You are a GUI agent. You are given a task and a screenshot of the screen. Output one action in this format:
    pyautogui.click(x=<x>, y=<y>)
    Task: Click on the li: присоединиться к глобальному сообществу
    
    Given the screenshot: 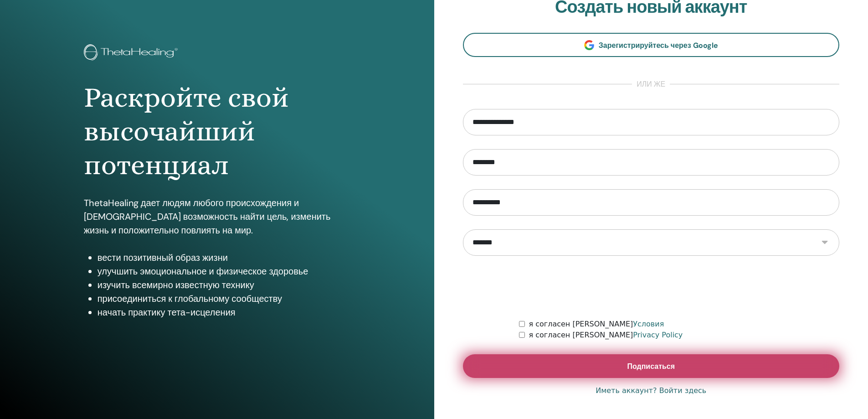 What is the action you would take?
    pyautogui.click(x=224, y=299)
    